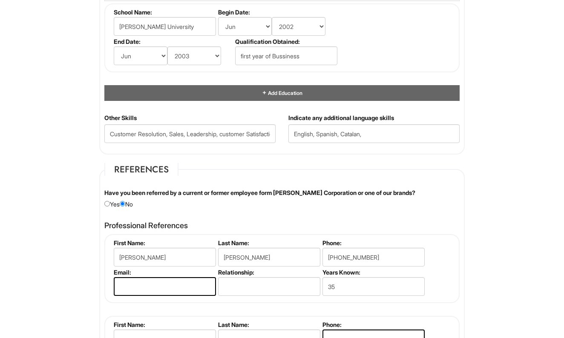 This screenshot has width=564, height=338. Describe the element at coordinates (173, 41) in the screenshot. I see `label: End Date:` at that location.